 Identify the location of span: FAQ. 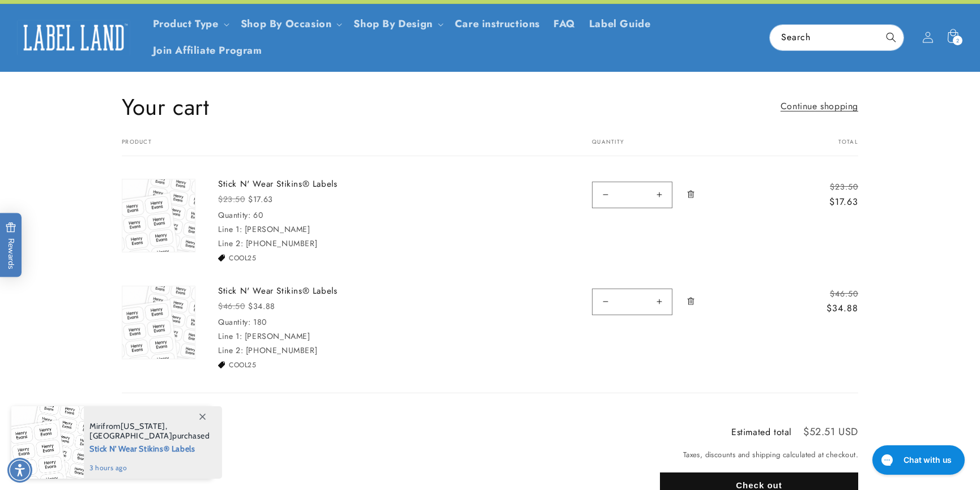
(564, 24).